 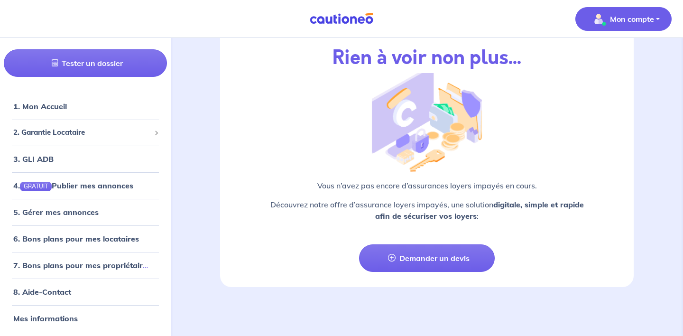 What do you see at coordinates (85, 265) in the screenshot?
I see `div: 7. Bons plans pour mes propriétaires` at bounding box center [85, 265].